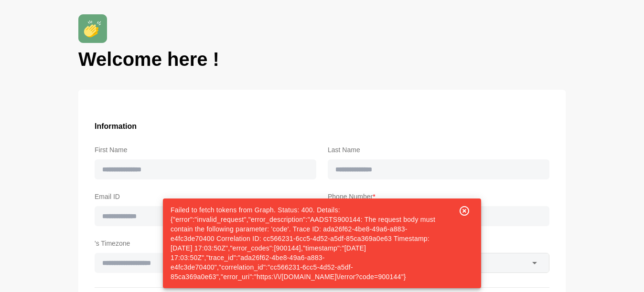  Describe the element at coordinates (303, 244) in the screenshot. I see `span: Failed to fetch tokens from Graph. Status: 400. Details: {"error":"invalid_request","error_descri...` at that location.